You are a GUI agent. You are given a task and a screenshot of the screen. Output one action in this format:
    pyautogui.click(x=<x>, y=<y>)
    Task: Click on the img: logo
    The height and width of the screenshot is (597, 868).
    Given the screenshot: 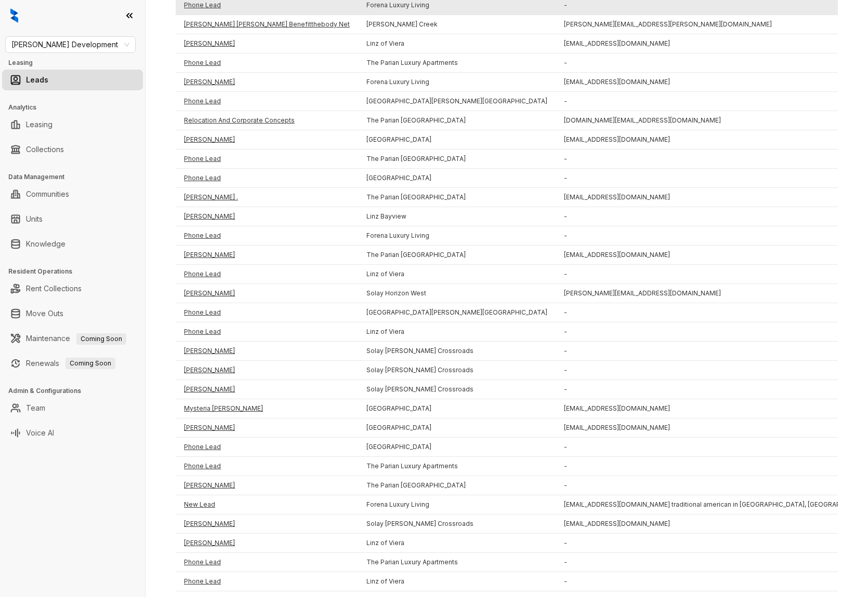 What is the action you would take?
    pyautogui.click(x=14, y=16)
    